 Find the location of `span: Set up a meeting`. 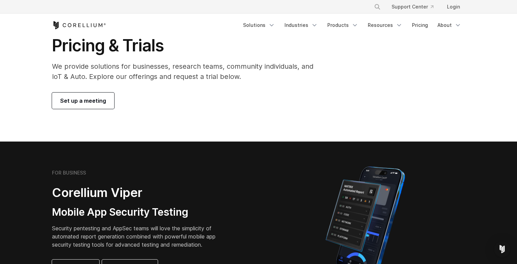

span: Set up a meeting is located at coordinates (83, 101).